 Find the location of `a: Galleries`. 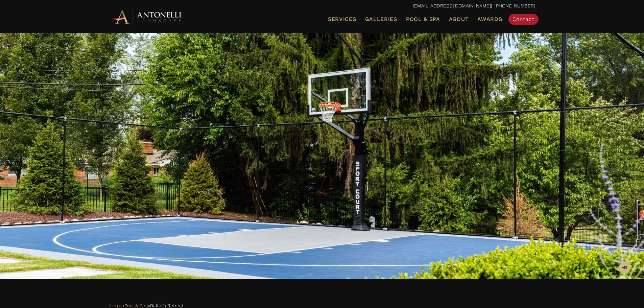

a: Galleries is located at coordinates (381, 19).